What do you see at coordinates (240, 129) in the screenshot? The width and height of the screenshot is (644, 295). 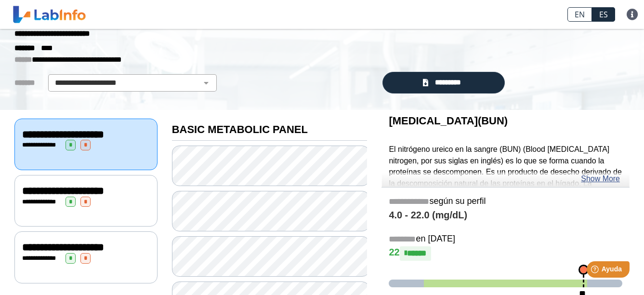 I see `b: BASIC METABOLIC PANEL` at bounding box center [240, 129].